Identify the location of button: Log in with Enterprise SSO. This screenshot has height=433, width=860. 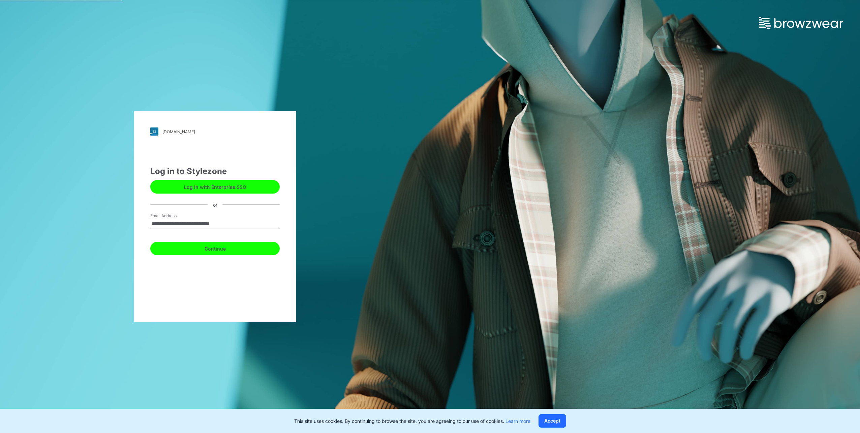
(215, 187).